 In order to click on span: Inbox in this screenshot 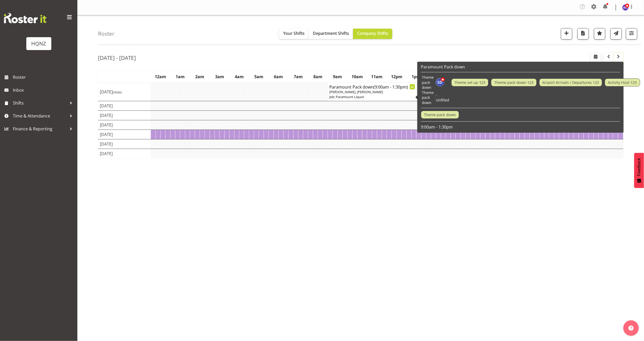, I will do `click(44, 90)`.